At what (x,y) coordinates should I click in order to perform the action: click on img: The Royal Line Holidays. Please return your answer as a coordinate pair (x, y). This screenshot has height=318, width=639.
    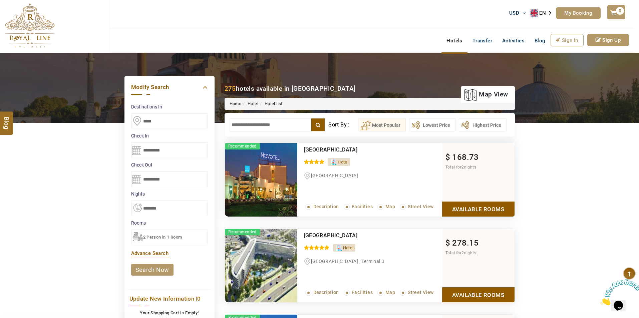
    Looking at the image, I should click on (30, 25).